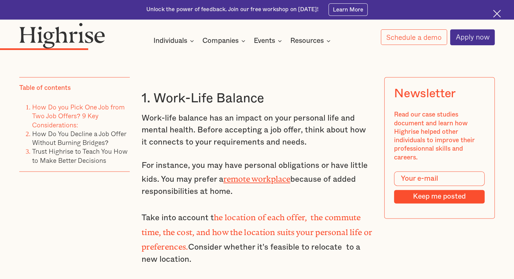 This screenshot has width=514, height=279. I want to click on a: Schedule a demo, so click(414, 37).